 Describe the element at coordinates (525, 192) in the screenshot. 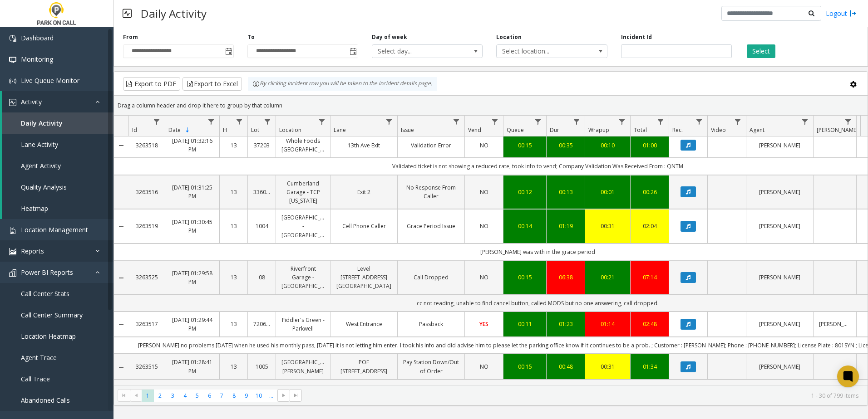

I see `div: 00:12` at that location.